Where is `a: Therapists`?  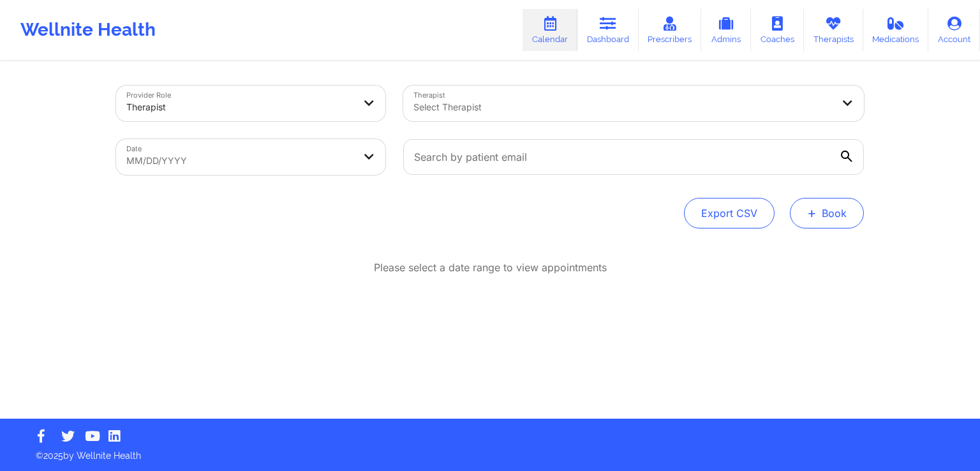 a: Therapists is located at coordinates (833, 30).